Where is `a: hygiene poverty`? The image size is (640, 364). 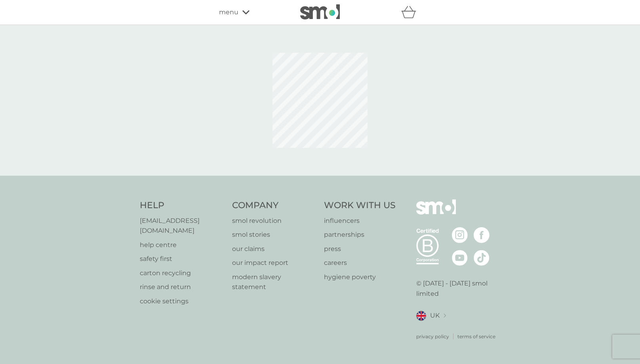
a: hygiene poverty is located at coordinates (360, 277).